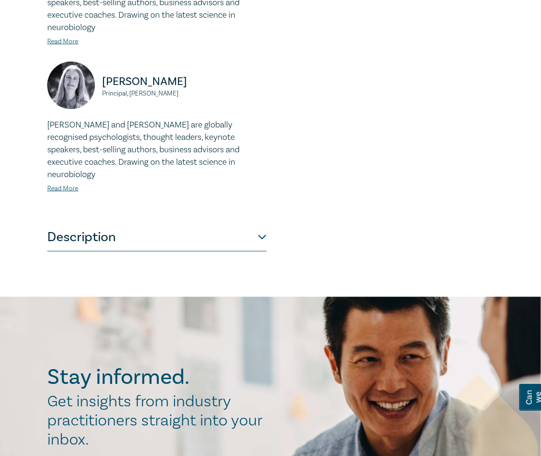 The image size is (541, 456). I want to click on img: https://s3.ap-southeast-2.amazonaws.com/leo-cussen-store-production-content/Contacts/Alicia%20For..., so click(71, 85).